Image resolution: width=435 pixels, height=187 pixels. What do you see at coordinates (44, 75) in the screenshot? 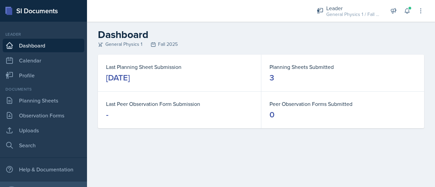
I see `a: Profile` at bounding box center [44, 75].